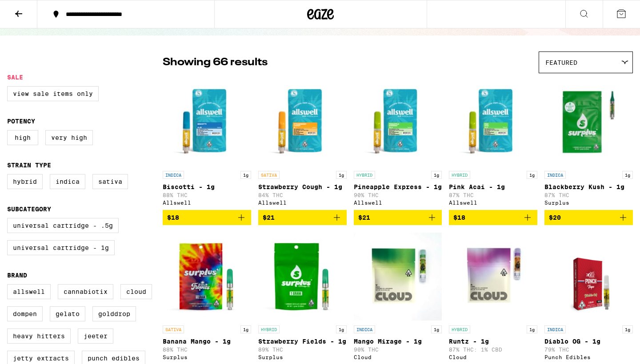 This screenshot has width=640, height=364. What do you see at coordinates (23, 138) in the screenshot?
I see `label: High` at bounding box center [23, 138].